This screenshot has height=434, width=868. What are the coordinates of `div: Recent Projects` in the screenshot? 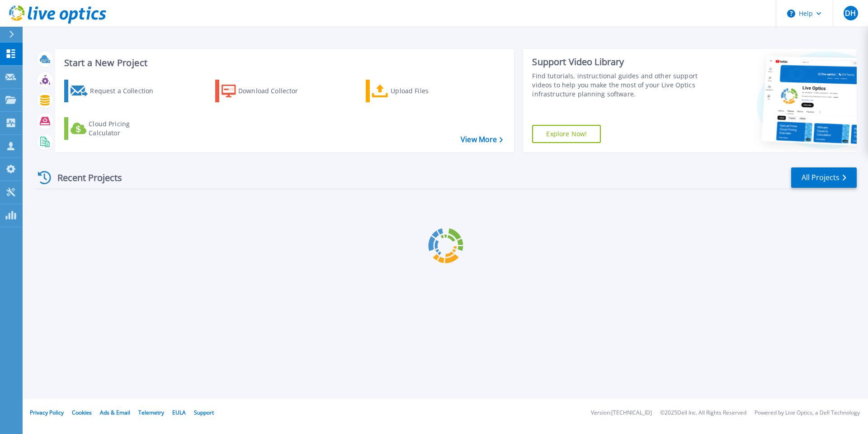 It's located at (84, 177).